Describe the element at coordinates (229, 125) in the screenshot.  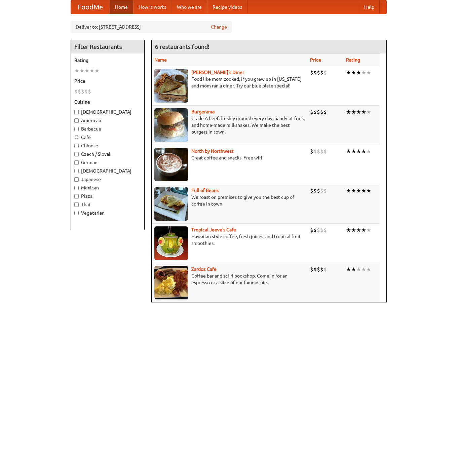
I see `p: Grade A beef, freshly ground every day, hand-cut fries, and home-made milkshakes. We make the bes...` at that location.